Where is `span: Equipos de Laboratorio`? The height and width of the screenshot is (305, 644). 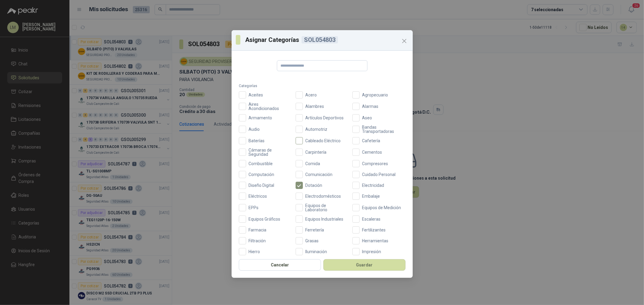
span: Equipos de Laboratorio is located at coordinates (326, 208).